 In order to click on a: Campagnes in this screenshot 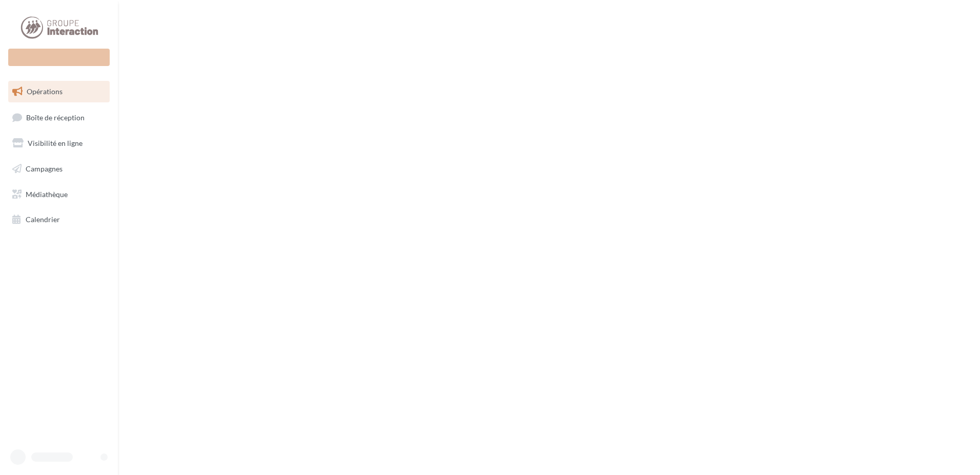, I will do `click(59, 169)`.